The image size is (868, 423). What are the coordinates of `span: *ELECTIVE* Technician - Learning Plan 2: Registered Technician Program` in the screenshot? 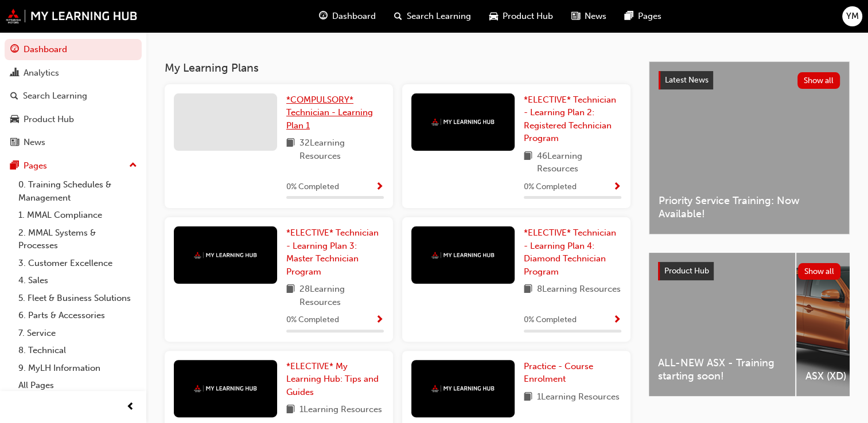 It's located at (569, 119).